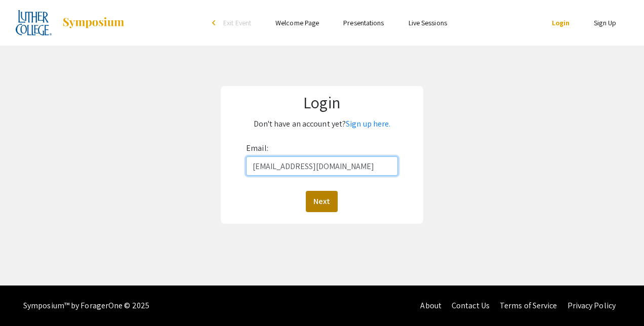 The height and width of the screenshot is (326, 644). I want to click on img: Symposium by ForagerOne, so click(93, 23).